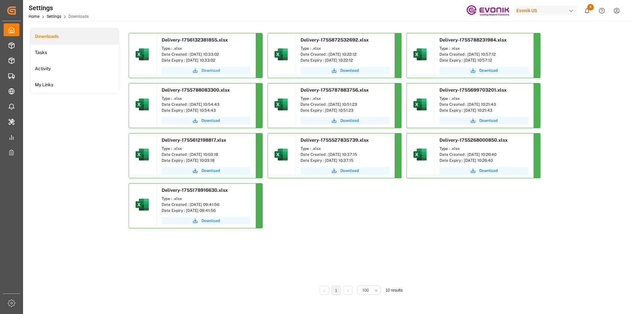 The height and width of the screenshot is (314, 632). What do you see at coordinates (473, 90) in the screenshot?
I see `span: Delivery-1755699703201.xlsx` at bounding box center [473, 90].